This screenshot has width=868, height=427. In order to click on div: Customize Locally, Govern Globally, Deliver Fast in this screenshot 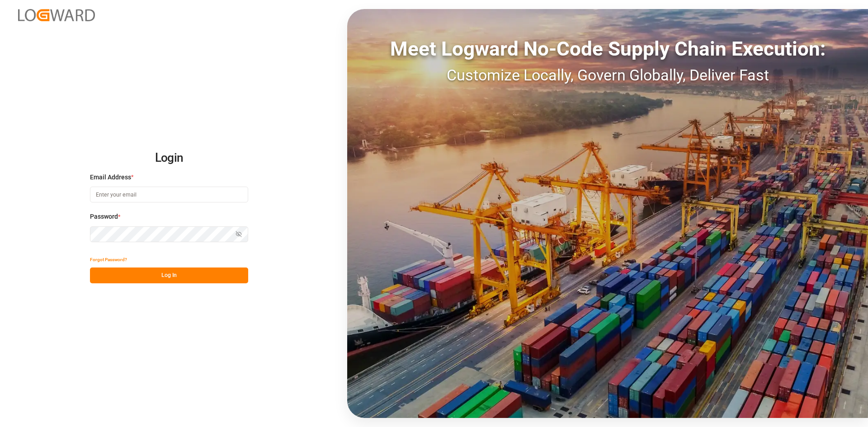, I will do `click(608, 75)`.